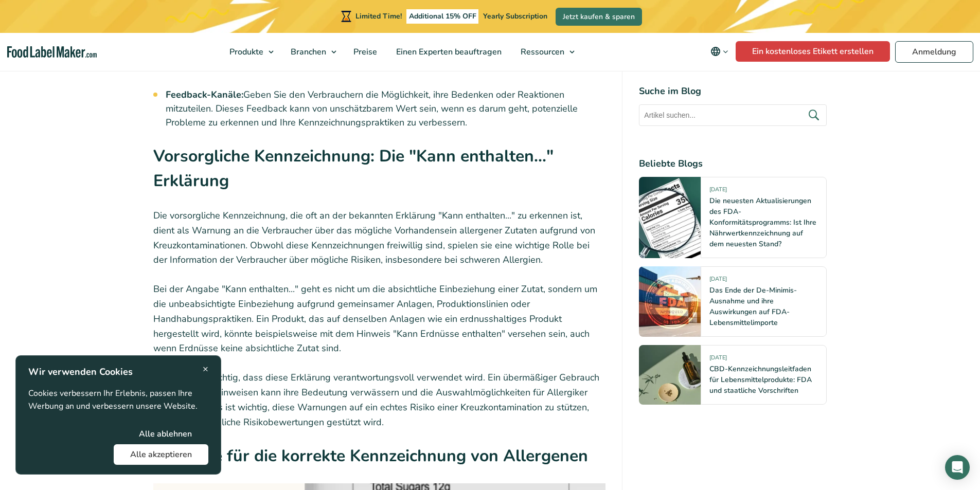  Describe the element at coordinates (80, 372) in the screenshot. I see `strong: Wir verwenden Cookies` at that location.